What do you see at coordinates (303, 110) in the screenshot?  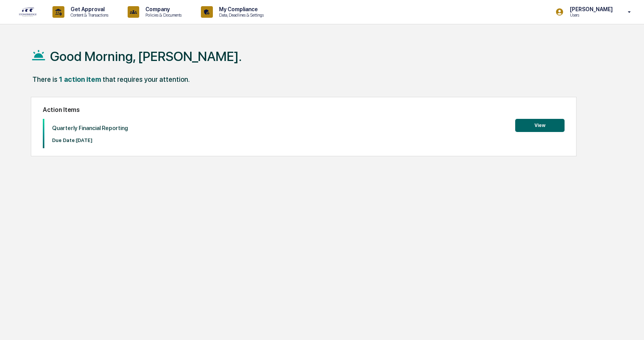 I see `h2: Action Items` at bounding box center [303, 110].